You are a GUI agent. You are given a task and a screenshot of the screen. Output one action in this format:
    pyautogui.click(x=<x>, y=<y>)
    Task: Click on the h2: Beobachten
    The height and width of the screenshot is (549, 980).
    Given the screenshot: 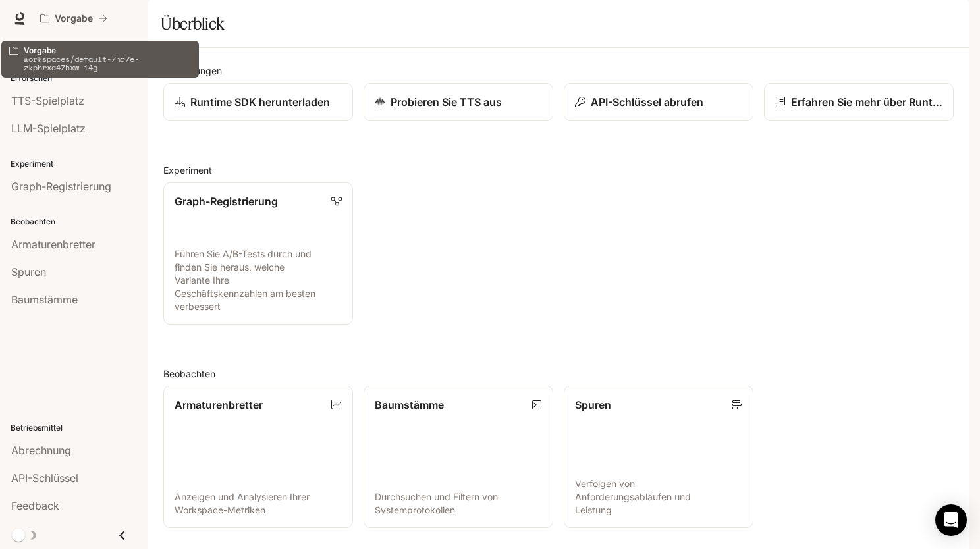 What is the action you would take?
    pyautogui.click(x=558, y=373)
    